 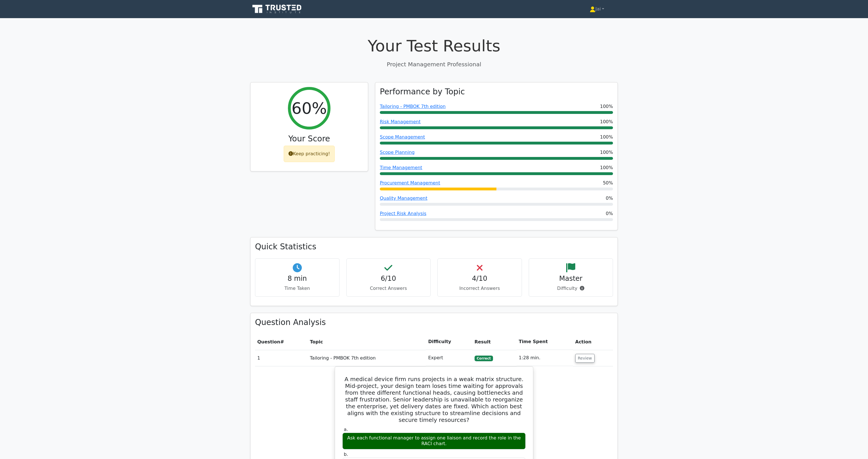 What do you see at coordinates (449, 342) in the screenshot?
I see `th: Difficulty` at bounding box center [449, 342].